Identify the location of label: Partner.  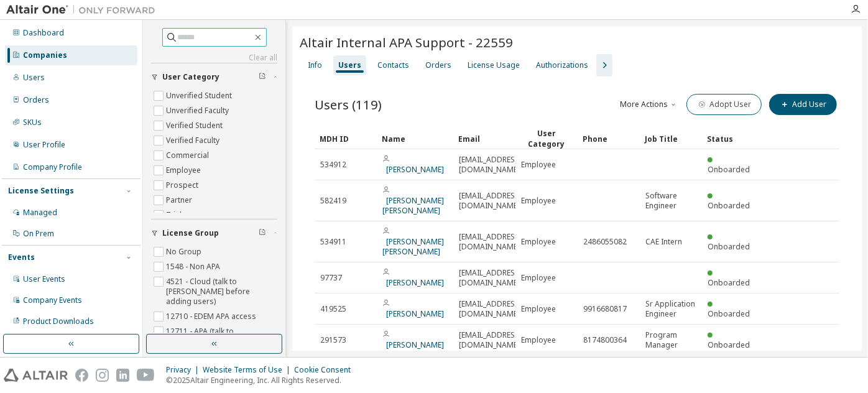
(180, 200).